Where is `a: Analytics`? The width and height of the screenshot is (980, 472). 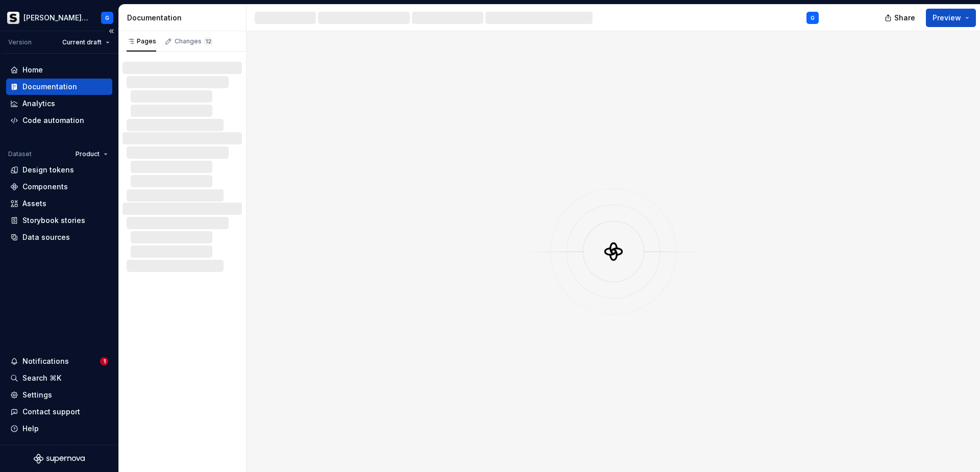
a: Analytics is located at coordinates (59, 103).